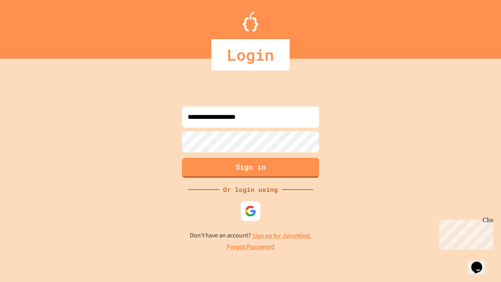  I want to click on a: Sign up for JuiceMind., so click(282, 235).